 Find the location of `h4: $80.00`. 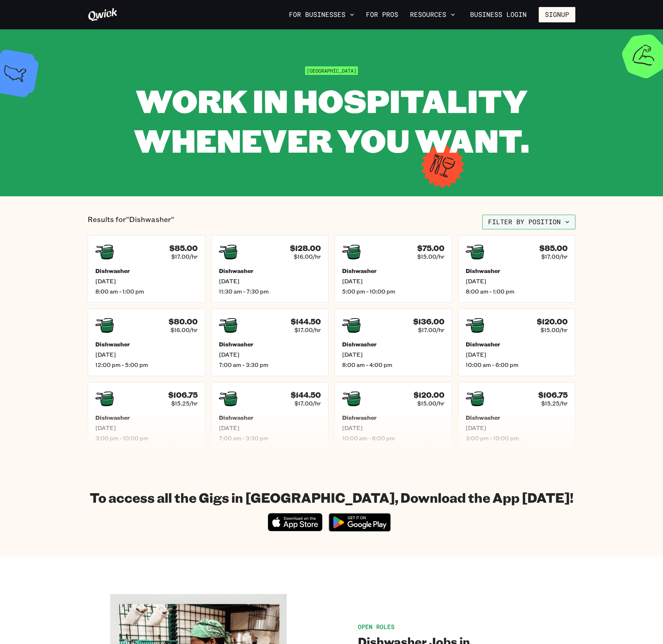

h4: $80.00 is located at coordinates (183, 322).